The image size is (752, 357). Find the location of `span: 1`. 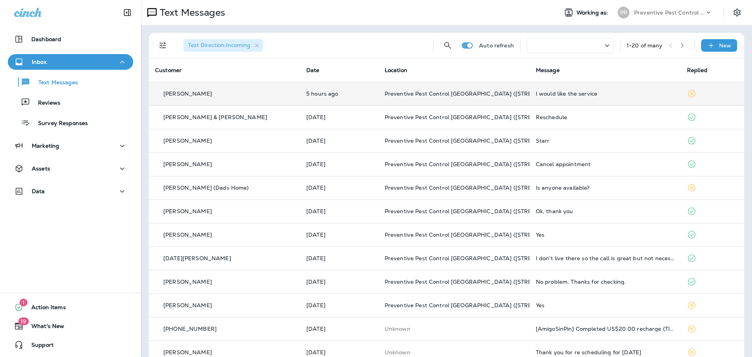

span: 1 is located at coordinates (24, 302).